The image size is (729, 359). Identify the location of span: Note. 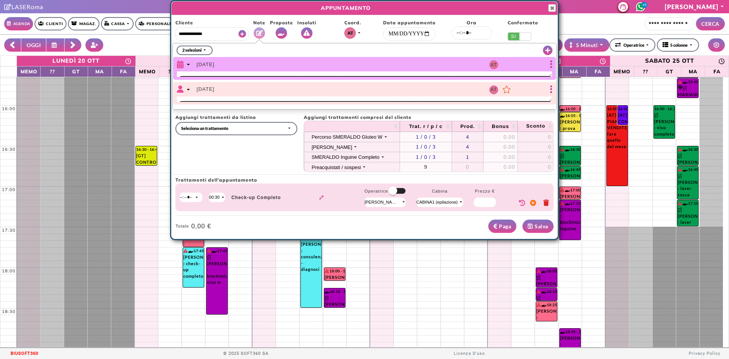
(259, 23).